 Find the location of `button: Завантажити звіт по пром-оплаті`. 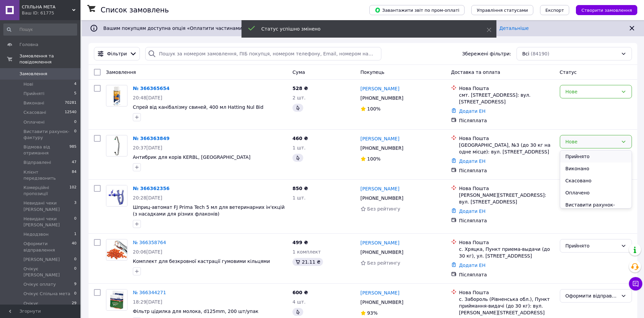

button: Завантажити звіт по пром-оплаті is located at coordinates (417, 10).